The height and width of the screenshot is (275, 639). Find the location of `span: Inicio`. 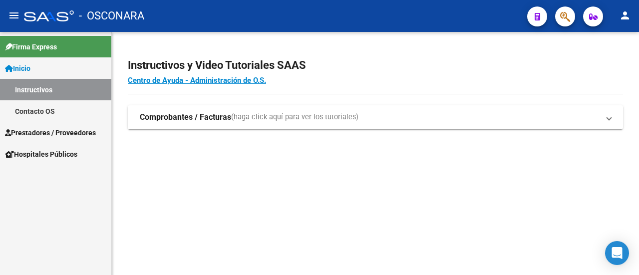

span: Inicio is located at coordinates (17, 68).